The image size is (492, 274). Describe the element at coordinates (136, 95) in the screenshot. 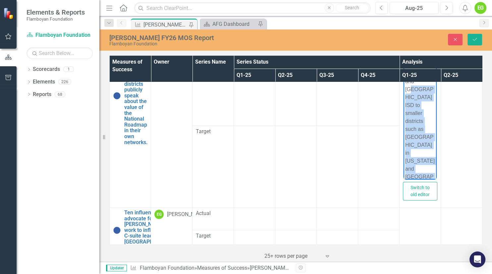

I see `a: (DC) 20 C-suite LEA leaders from prioritized districts publicly speak about the value of the Nati...` at that location.